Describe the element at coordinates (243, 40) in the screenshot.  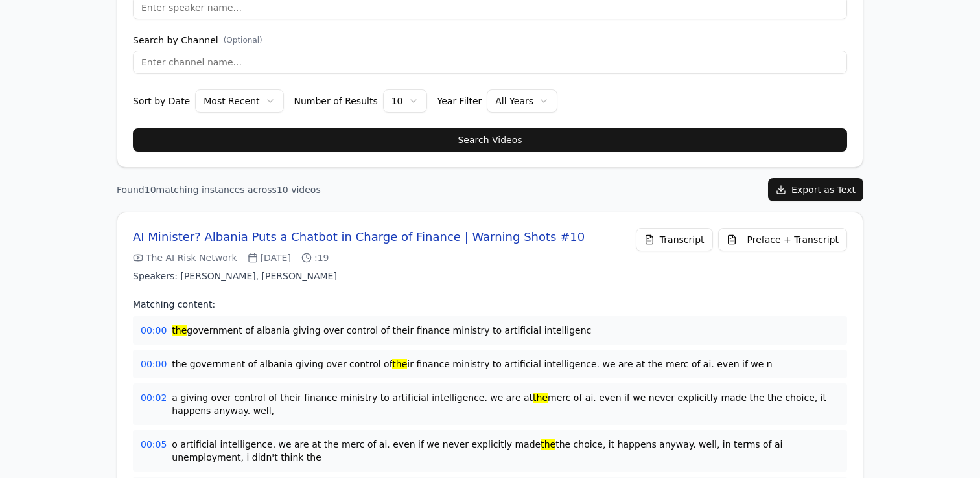
I see `span: (Optional)` at that location.